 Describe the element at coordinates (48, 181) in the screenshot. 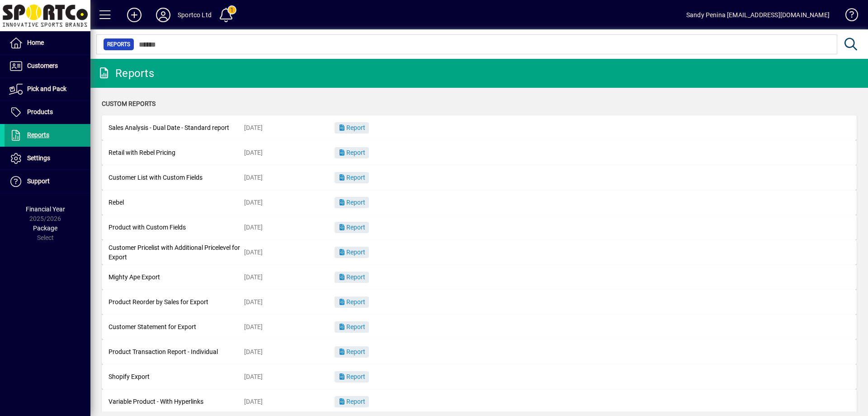

I see `a: Support` at that location.